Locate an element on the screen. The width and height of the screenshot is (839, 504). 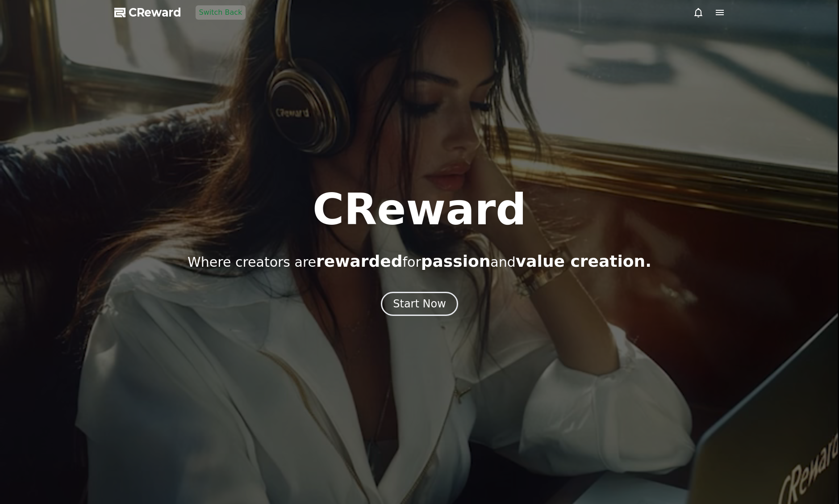
span: CReward is located at coordinates (155, 13).